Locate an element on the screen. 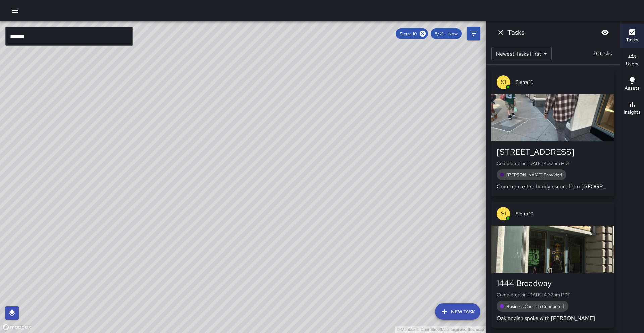 The image size is (644, 333). button: New Task is located at coordinates (458, 311).